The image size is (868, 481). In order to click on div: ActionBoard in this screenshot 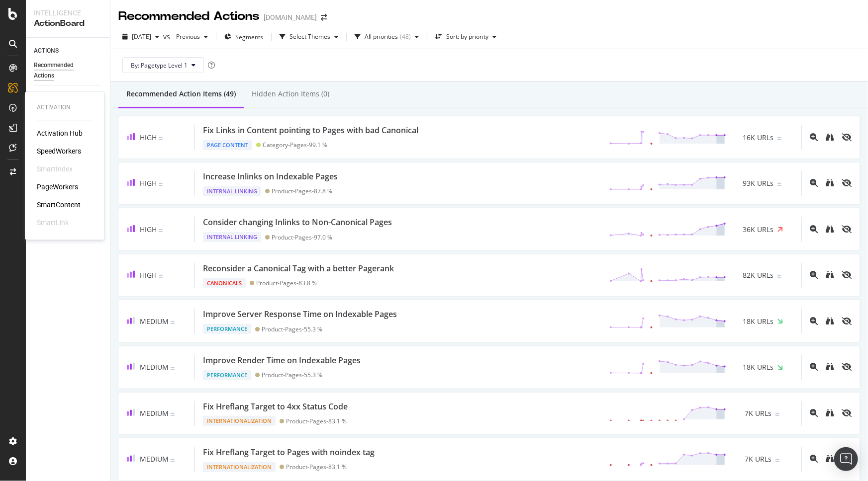, I will do `click(68, 23)`.